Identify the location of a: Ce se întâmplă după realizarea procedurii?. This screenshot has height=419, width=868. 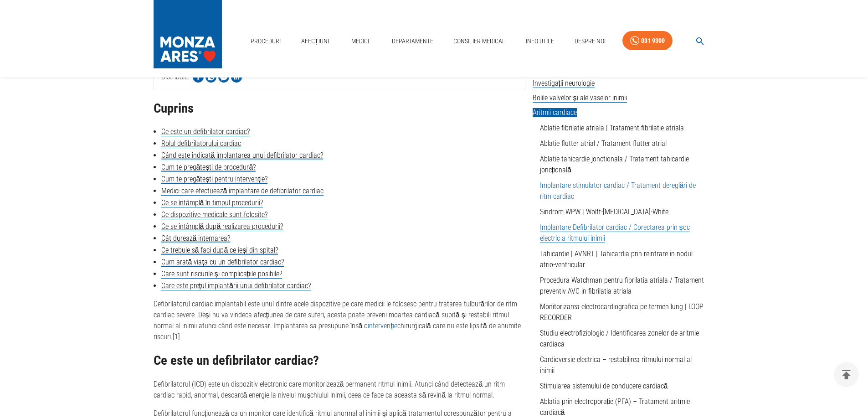
(222, 227).